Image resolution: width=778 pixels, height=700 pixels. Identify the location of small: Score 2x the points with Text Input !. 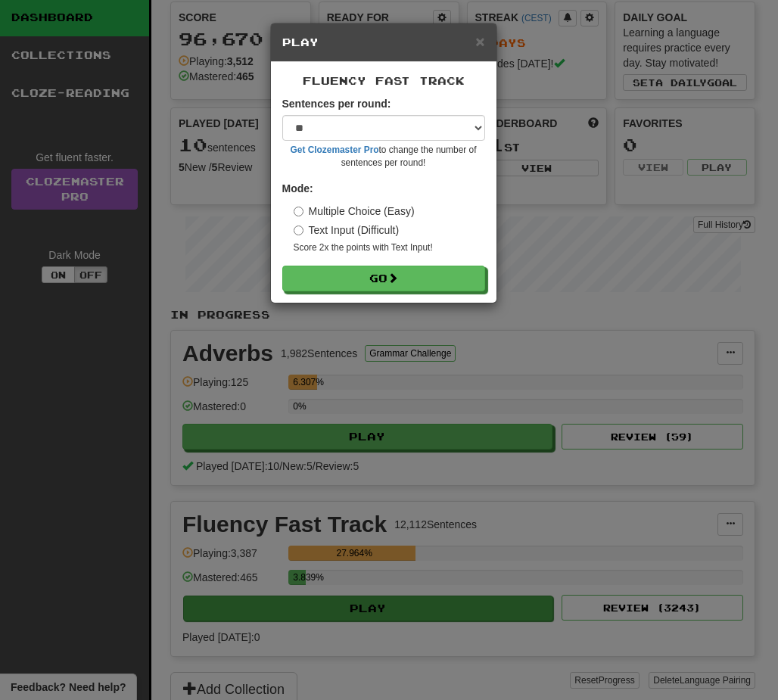
(389, 248).